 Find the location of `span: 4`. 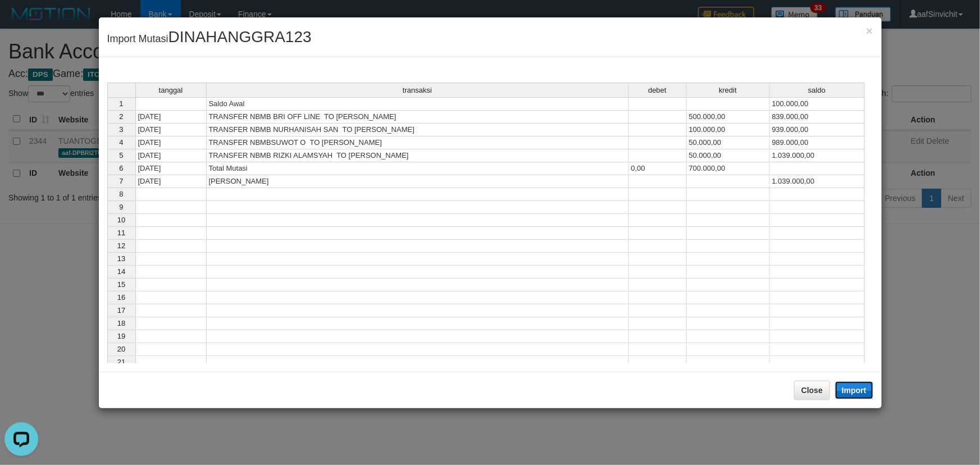

span: 4 is located at coordinates (121, 142).